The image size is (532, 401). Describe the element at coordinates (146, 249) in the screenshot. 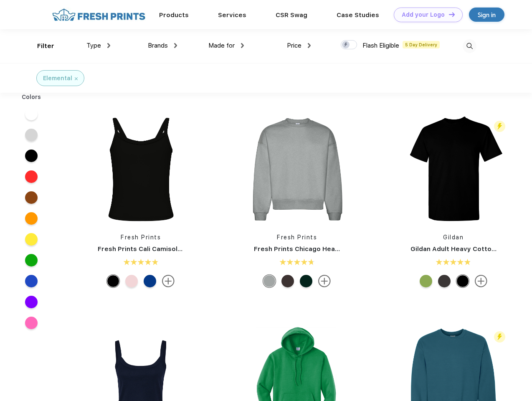

I see `a: Fresh Prints Cali Camisole Top` at that location.